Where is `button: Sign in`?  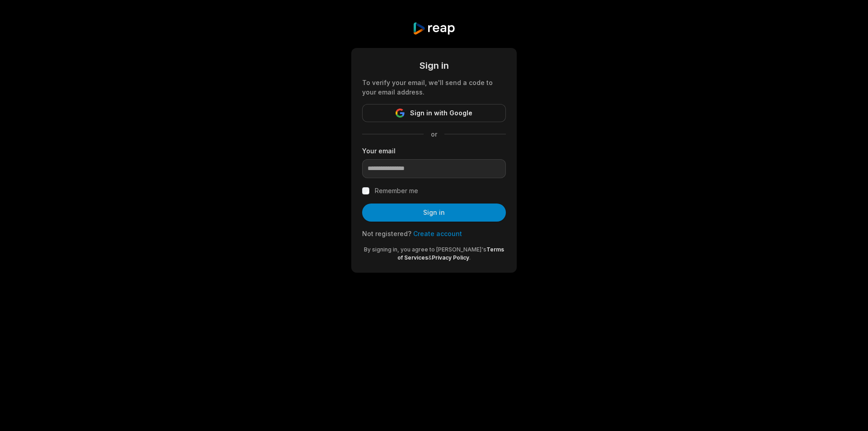
button: Sign in is located at coordinates (434, 213).